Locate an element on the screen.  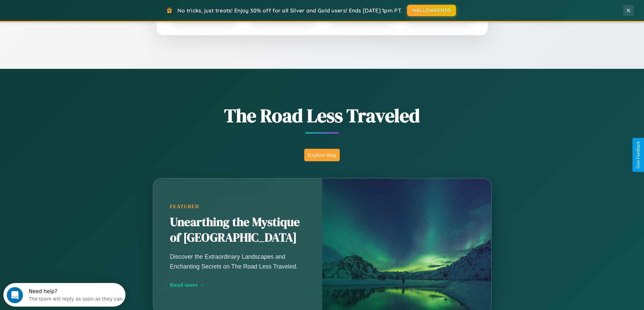
button: HALLOWEEN30 is located at coordinates (431, 11).